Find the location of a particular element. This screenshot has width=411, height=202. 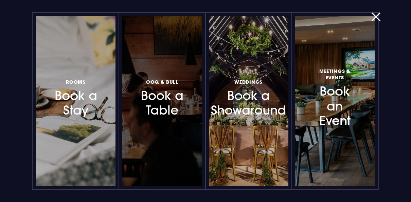

a: WeddingsBook a Showaround is located at coordinates (249, 101).